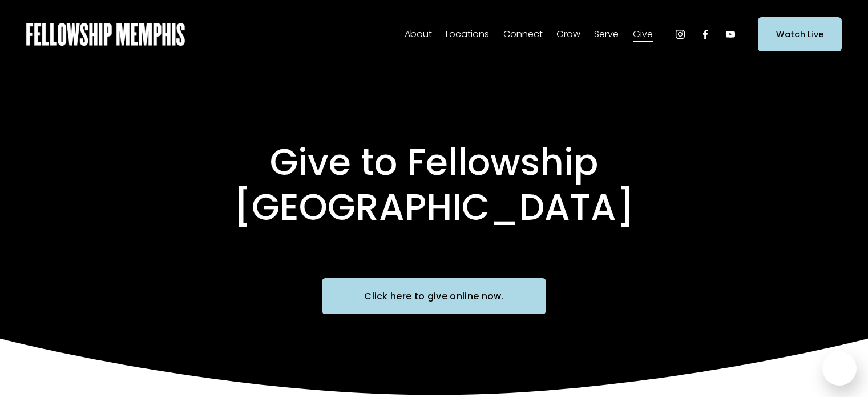  Describe the element at coordinates (467, 34) in the screenshot. I see `span: Locations` at that location.